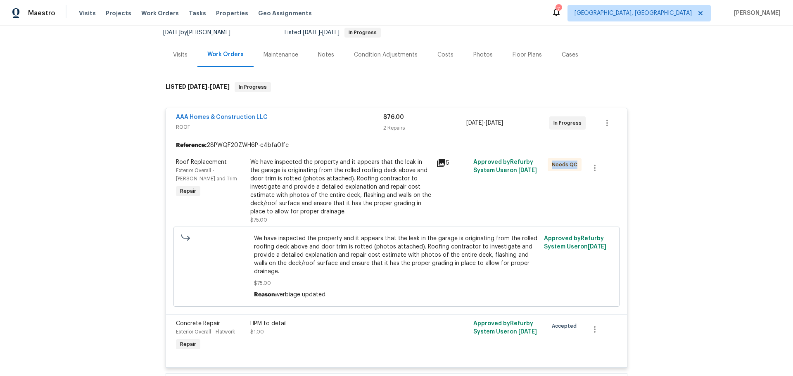 This screenshot has height=376, width=793. I want to click on span: Needs QC, so click(566, 165).